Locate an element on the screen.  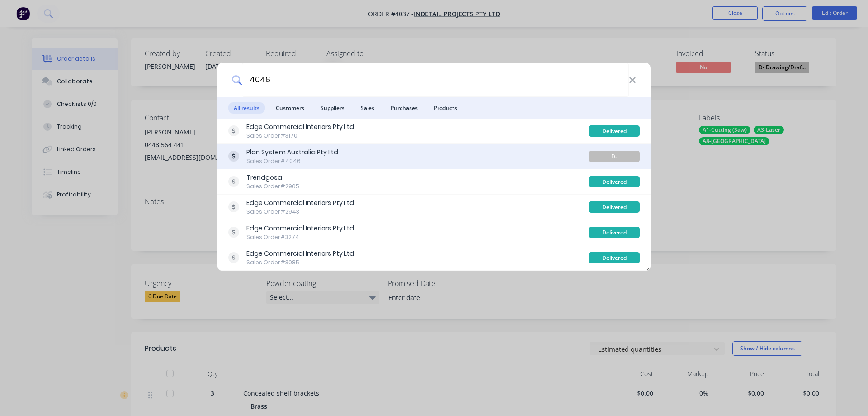
div: Sales Order #3274 is located at coordinates (300, 237).